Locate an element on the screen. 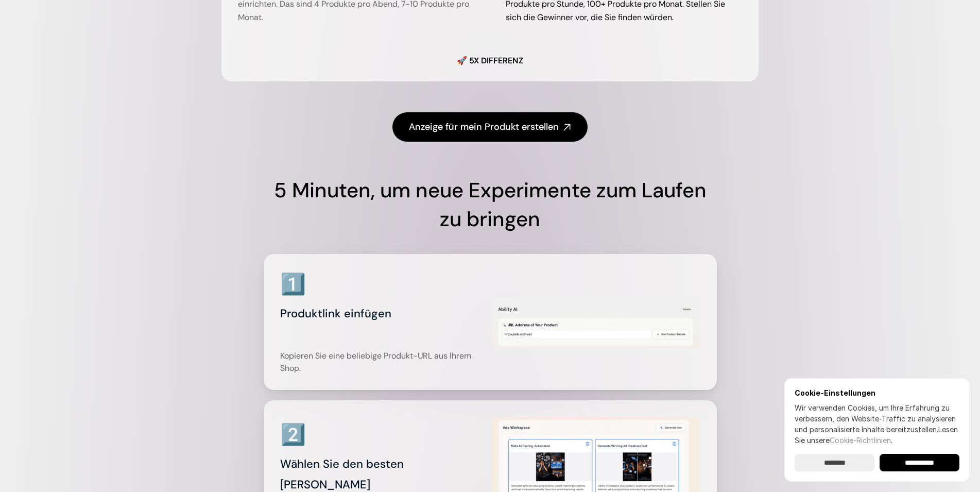 The width and height of the screenshot is (980, 492). p: Wir verwenden Cookies, um Ihre Erfahrung zu verbessern, den Website-Traffic zu analysieren und pe... is located at coordinates (877, 424).